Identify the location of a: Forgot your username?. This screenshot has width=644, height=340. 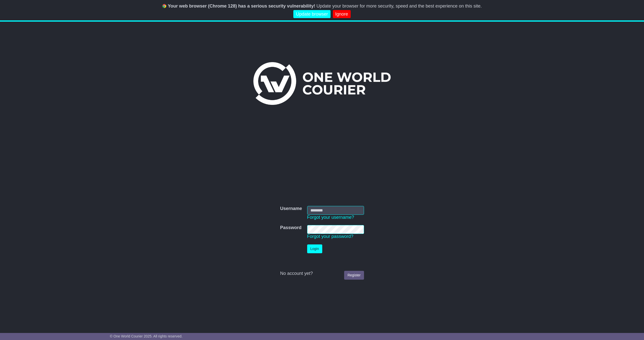
(330, 217).